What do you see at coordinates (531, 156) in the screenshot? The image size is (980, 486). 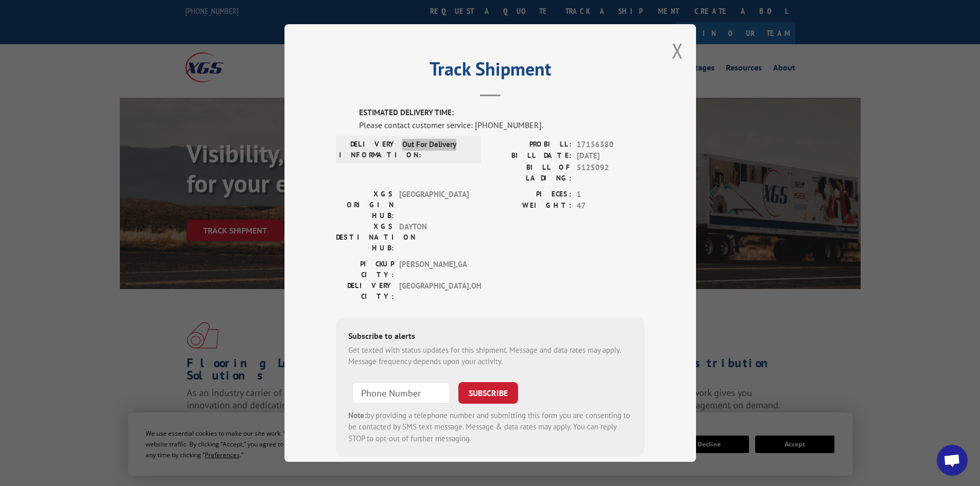 I see `label: BILL DATE:` at bounding box center [531, 156].